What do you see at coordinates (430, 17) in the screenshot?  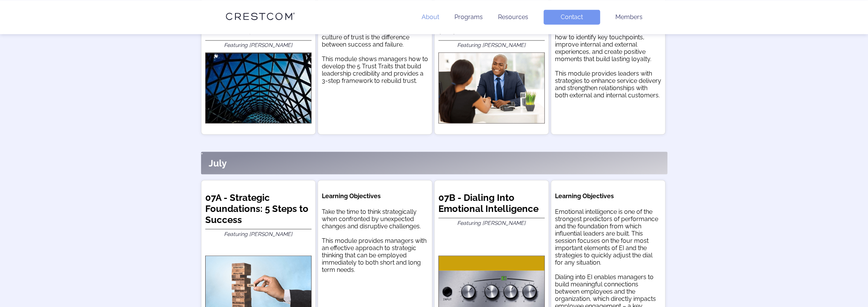 I see `a: About` at bounding box center [430, 17].